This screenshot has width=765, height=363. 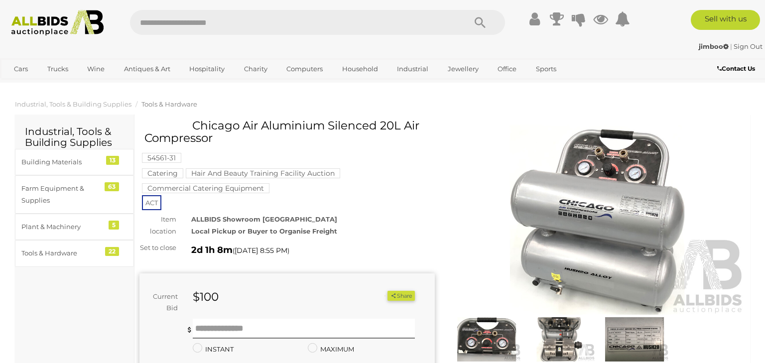 I want to click on h1: Chicago Air Aluminium Silenced 20L Air Compressor, so click(x=288, y=132).